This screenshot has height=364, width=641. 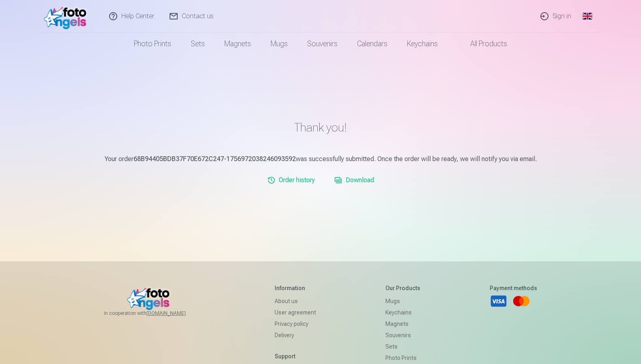 I want to click on p: Your order was successfully submitted. Once the order will be ready, we will notify you via email., so click(x=320, y=159).